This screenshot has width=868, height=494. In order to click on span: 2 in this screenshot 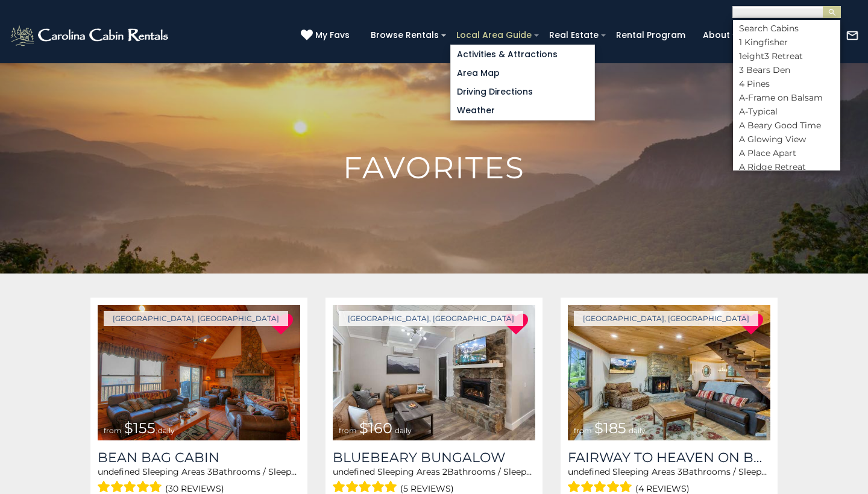, I will do `click(445, 472)`.